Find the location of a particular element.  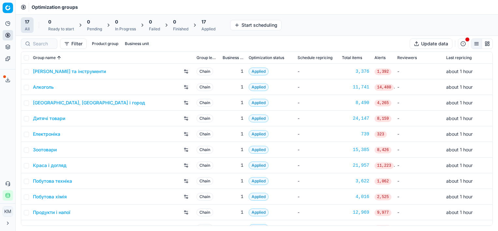

button: Sorted by Group name ascending is located at coordinates (59, 58).